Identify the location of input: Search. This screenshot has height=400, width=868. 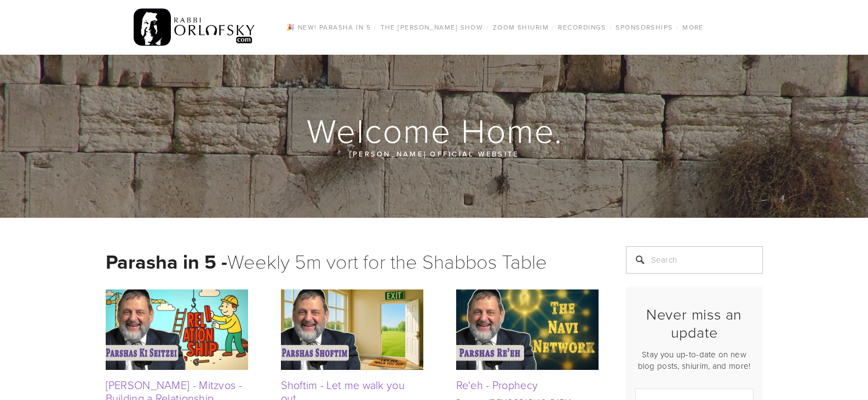
(695, 260).